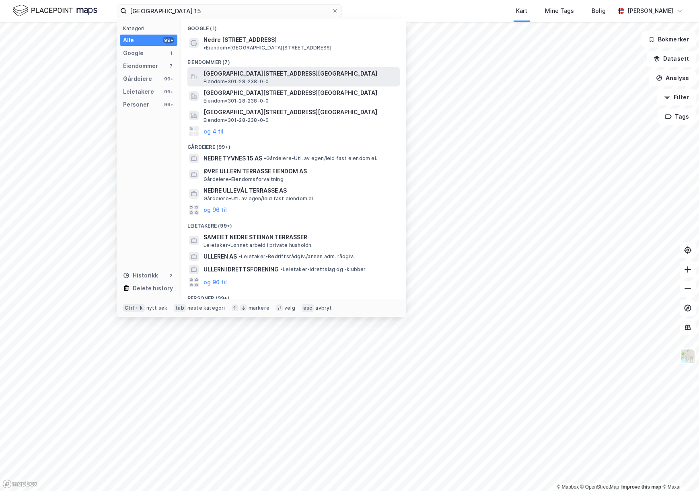 This screenshot has width=699, height=491. Describe the element at coordinates (140, 66) in the screenshot. I see `div: Eiendommer` at that location.